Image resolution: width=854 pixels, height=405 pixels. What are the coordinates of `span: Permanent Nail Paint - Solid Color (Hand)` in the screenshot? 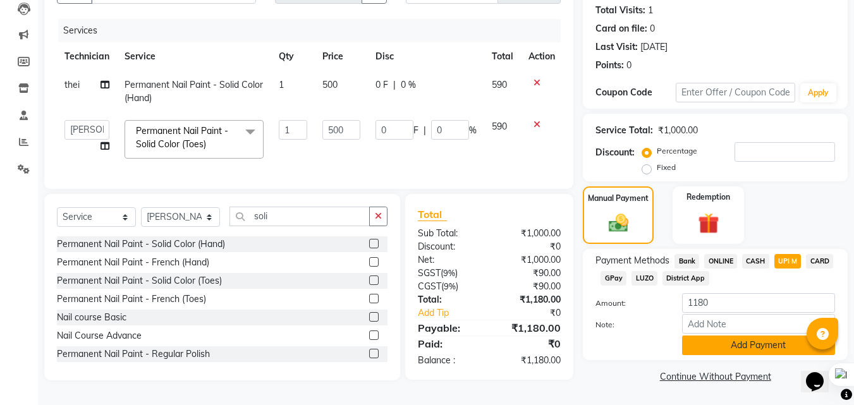 It's located at (193, 91).